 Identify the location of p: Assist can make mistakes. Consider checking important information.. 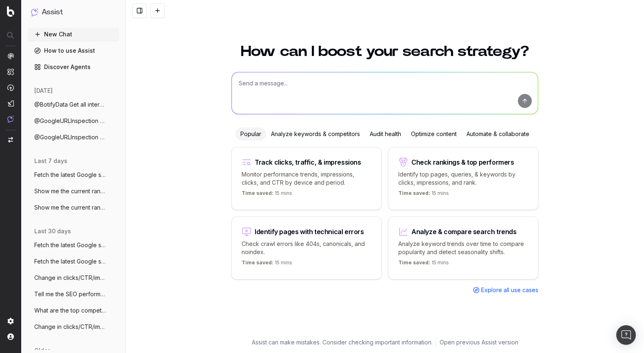
(342, 342).